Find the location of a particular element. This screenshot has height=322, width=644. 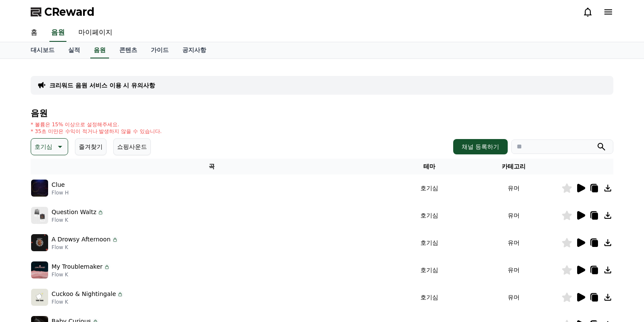

a: 대시보드 is located at coordinates (42, 50).